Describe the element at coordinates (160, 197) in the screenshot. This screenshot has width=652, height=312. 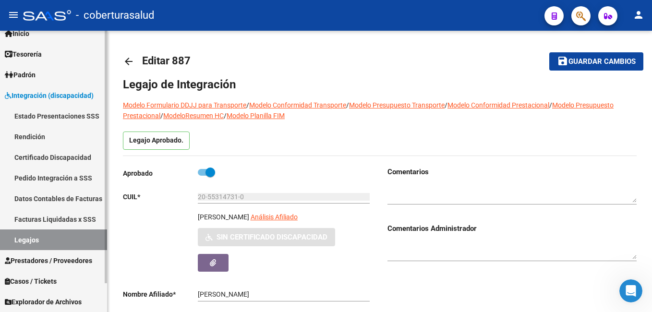
I see `p: CUIL` at that location.